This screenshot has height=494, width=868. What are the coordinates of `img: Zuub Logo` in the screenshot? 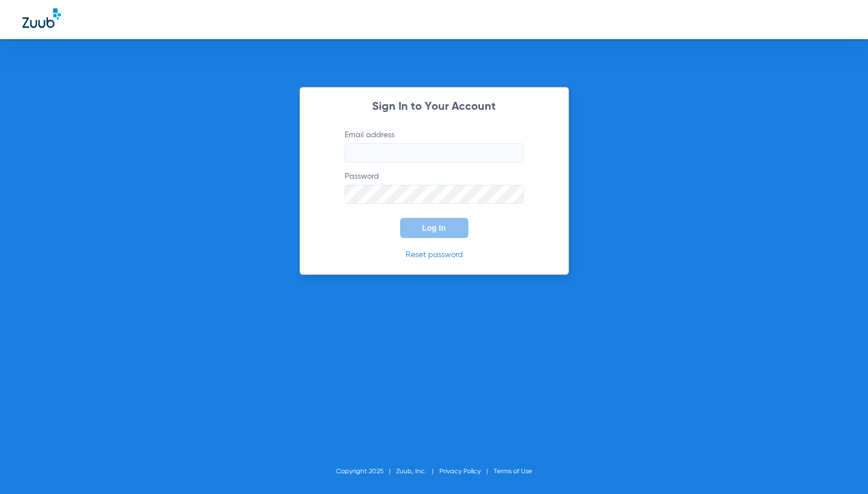 It's located at (41, 18).